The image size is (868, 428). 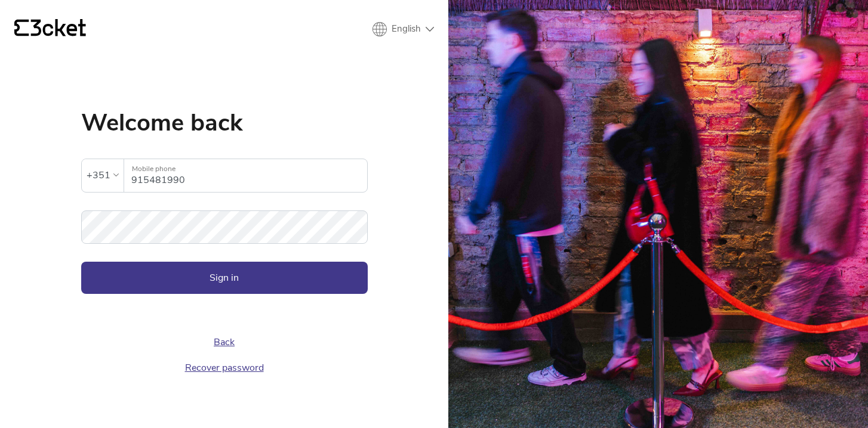 What do you see at coordinates (225, 368) in the screenshot?
I see `a: Recover password` at bounding box center [225, 368].